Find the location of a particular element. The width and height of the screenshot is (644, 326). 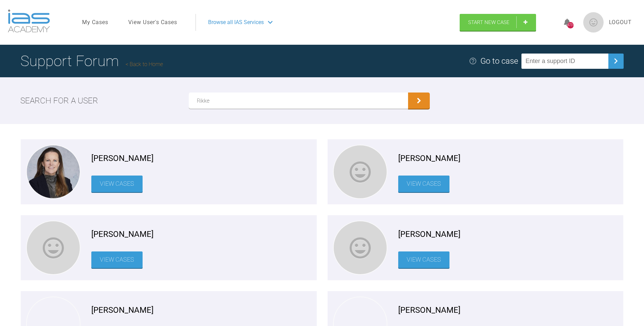

input: Enter a support ID is located at coordinates (565, 61).